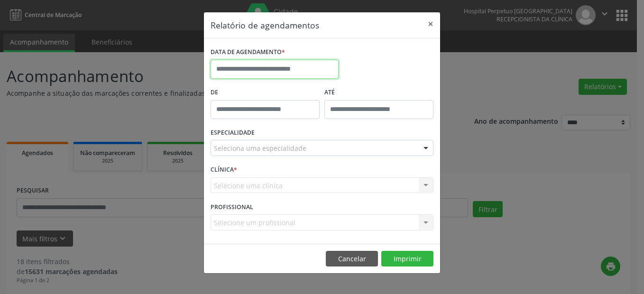 Image resolution: width=644 pixels, height=294 pixels. I want to click on label: CLÍNICA, so click(224, 170).